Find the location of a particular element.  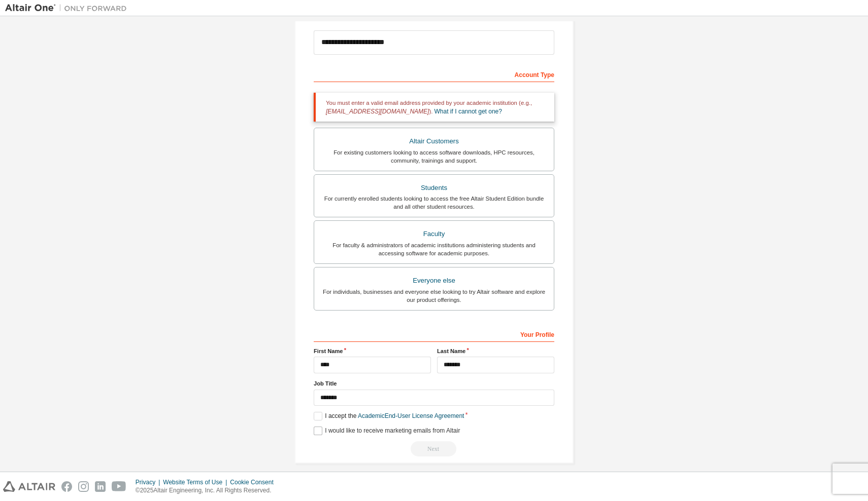

div: Your Profile is located at coordinates (434, 334).